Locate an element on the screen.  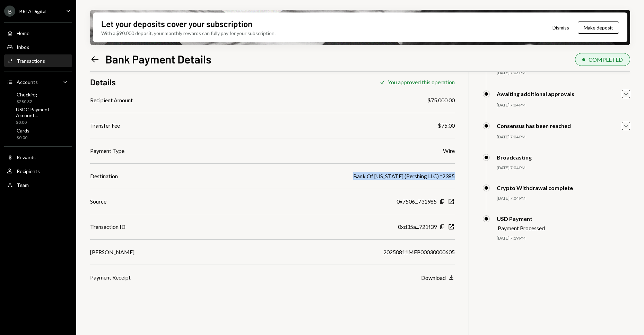
div: Recipients is located at coordinates (28, 171).